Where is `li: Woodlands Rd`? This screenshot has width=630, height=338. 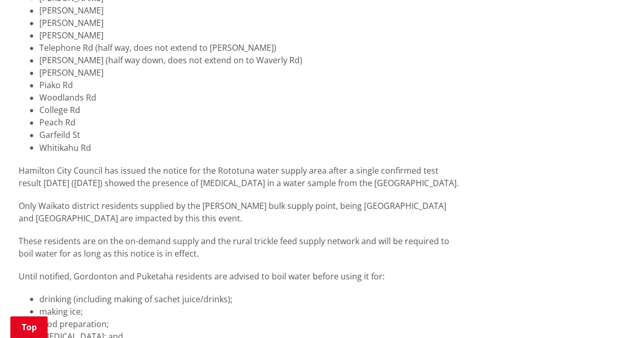
li: Woodlands Rd is located at coordinates (250, 97).